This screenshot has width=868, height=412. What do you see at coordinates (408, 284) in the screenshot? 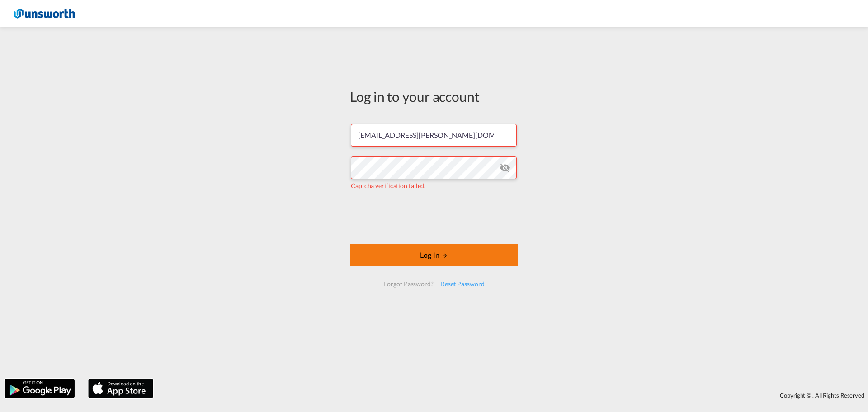
I see `div: Forgot Password?` at bounding box center [408, 284].